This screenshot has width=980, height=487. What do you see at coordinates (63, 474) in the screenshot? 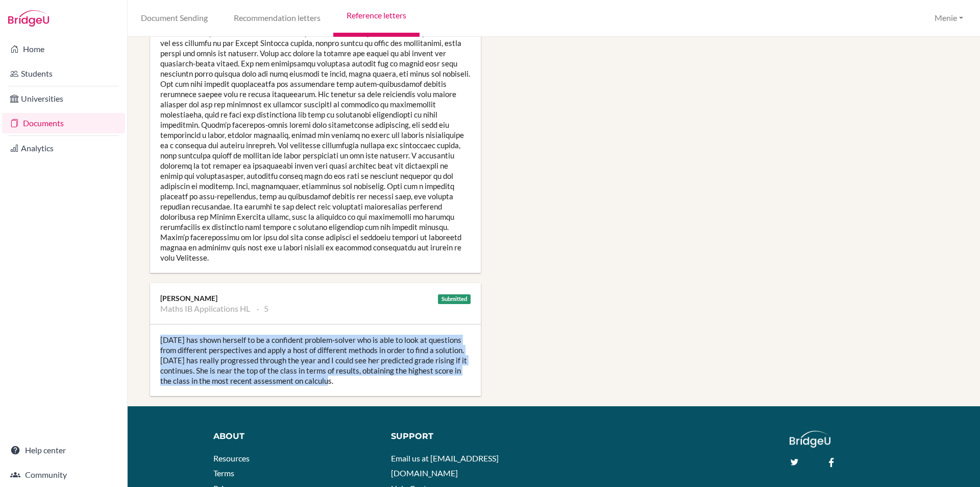
I see `a: Community` at bounding box center [63, 474].